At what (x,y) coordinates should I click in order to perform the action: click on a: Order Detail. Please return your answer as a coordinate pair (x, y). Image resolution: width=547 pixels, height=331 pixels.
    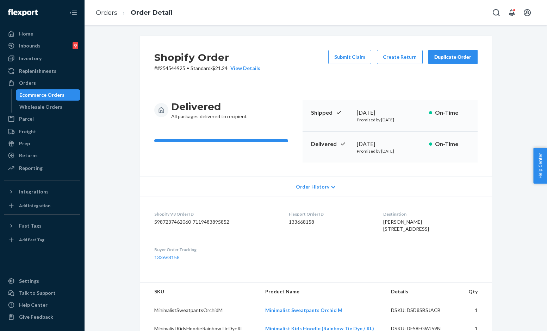
    Looking at the image, I should click on (151, 13).